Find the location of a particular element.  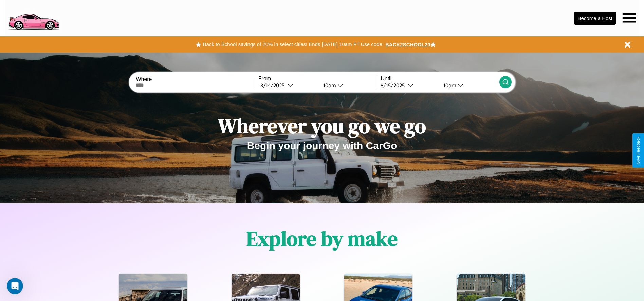

div: Give Feedback is located at coordinates (638, 150).